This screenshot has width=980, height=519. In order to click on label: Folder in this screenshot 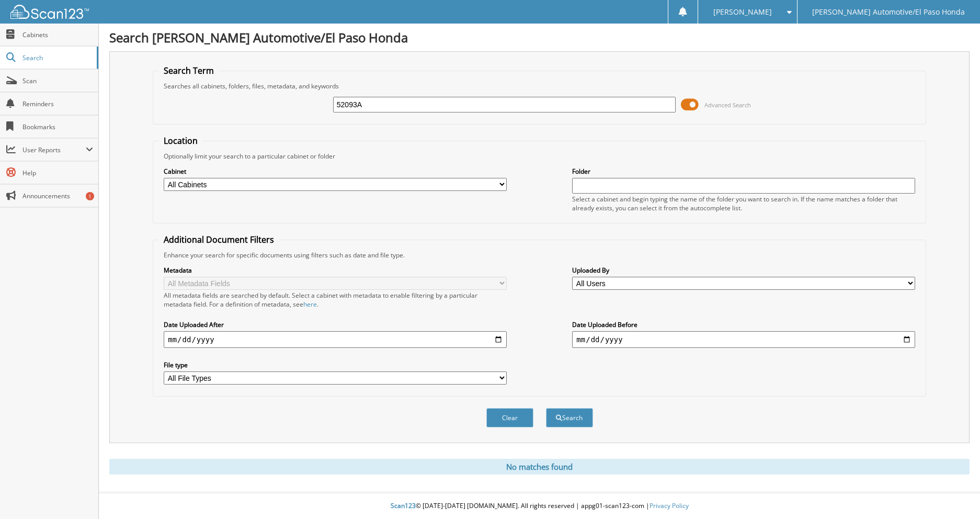, I will do `click(743, 171)`.